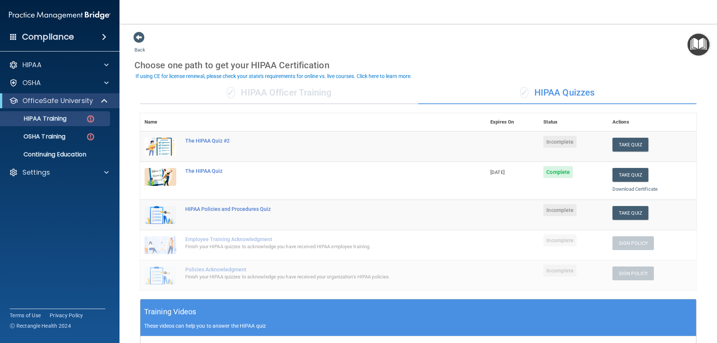 The width and height of the screenshot is (717, 343). Describe the element at coordinates (418, 65) in the screenshot. I see `div: Choose one path to get your HIPAA Certification` at that location.